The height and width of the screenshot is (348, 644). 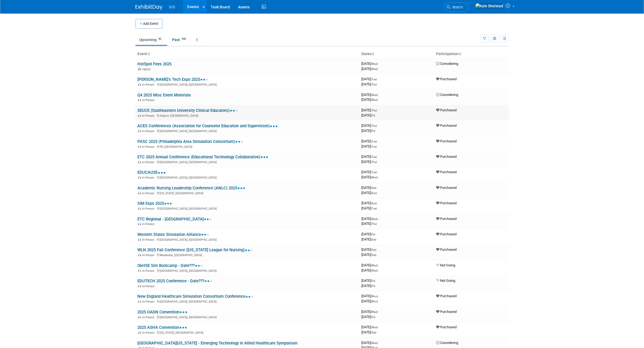 I want to click on a: Sort by Participation Type, so click(x=460, y=54).